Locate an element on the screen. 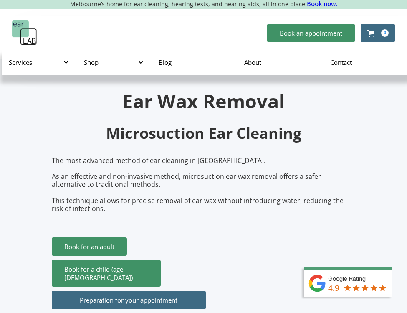 The image size is (407, 313). a: Blog is located at coordinates (195, 62).